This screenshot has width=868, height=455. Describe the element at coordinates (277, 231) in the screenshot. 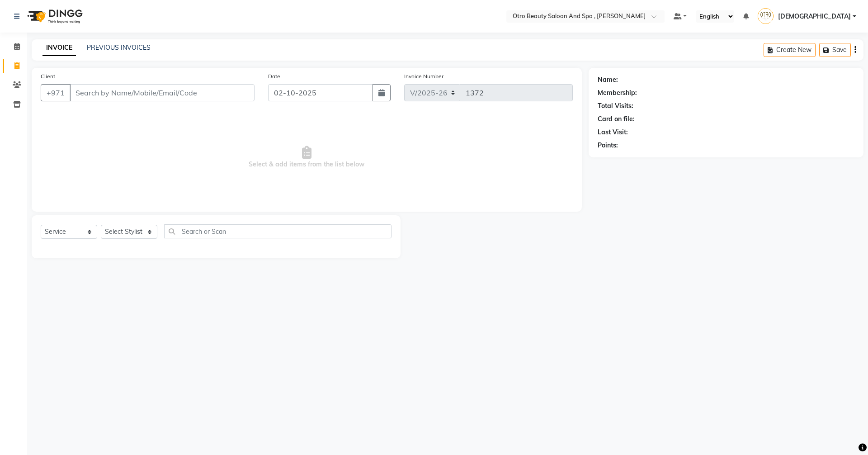

I see `input: Search or Scan` at that location.